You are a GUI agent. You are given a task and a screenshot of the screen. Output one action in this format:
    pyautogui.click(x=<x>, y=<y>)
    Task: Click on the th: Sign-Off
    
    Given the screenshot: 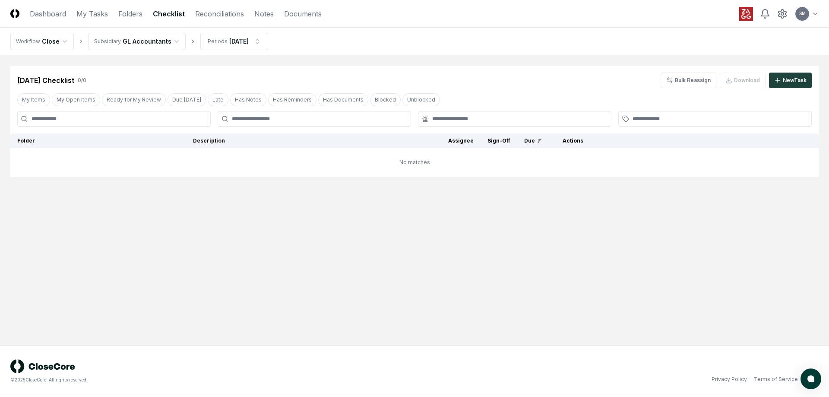 What is the action you would take?
    pyautogui.click(x=499, y=141)
    